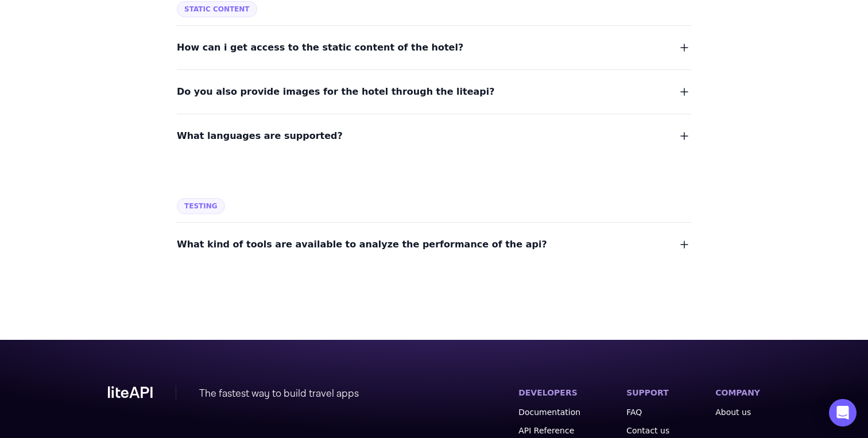 The width and height of the screenshot is (868, 438). I want to click on button: What kind of tools are available to analyze the performance of the api?, so click(434, 245).